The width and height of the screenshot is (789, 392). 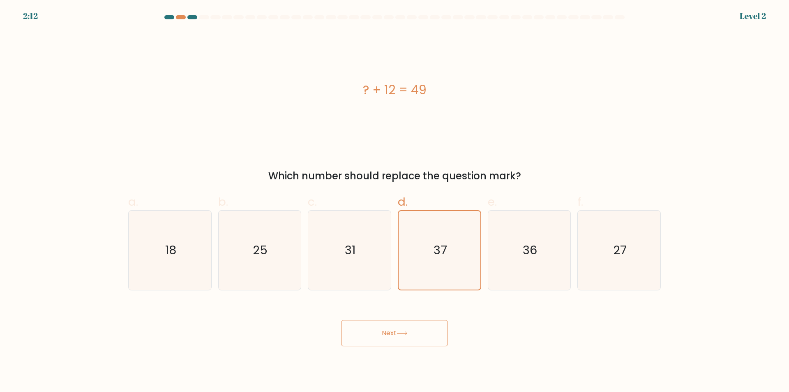 What do you see at coordinates (261, 250) in the screenshot?
I see `text: 25` at bounding box center [261, 250].